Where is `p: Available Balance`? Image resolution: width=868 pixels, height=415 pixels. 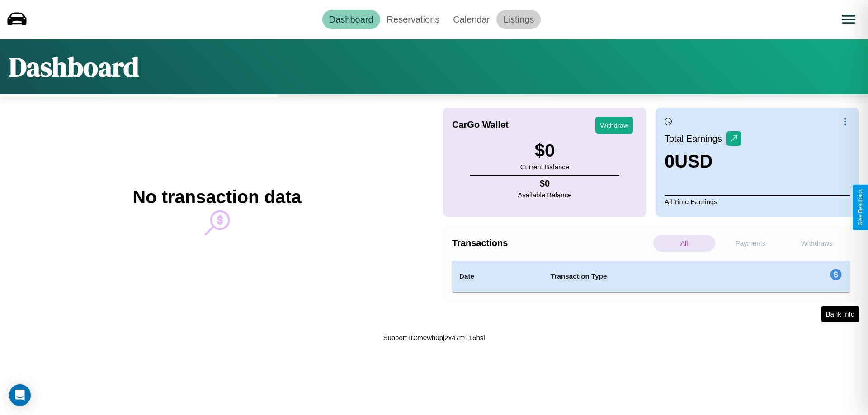
p: Available Balance is located at coordinates (545, 194).